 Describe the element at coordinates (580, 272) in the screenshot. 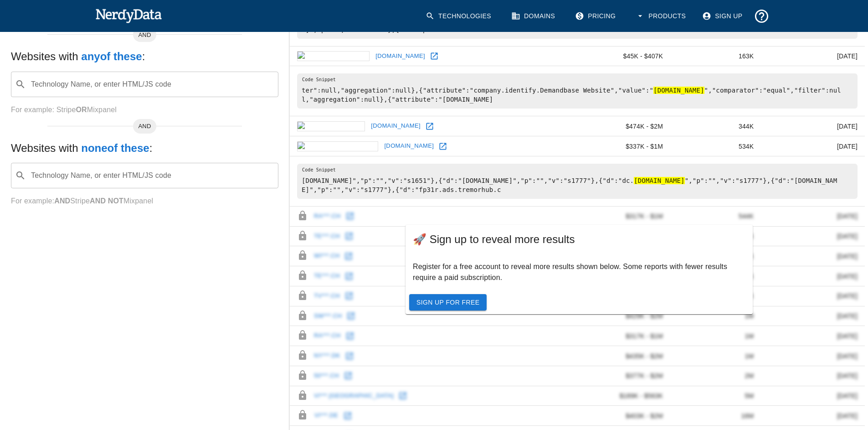

I see `p: Register for a free account to reveal more results shown below. Some reports with fewer results r...` at that location.